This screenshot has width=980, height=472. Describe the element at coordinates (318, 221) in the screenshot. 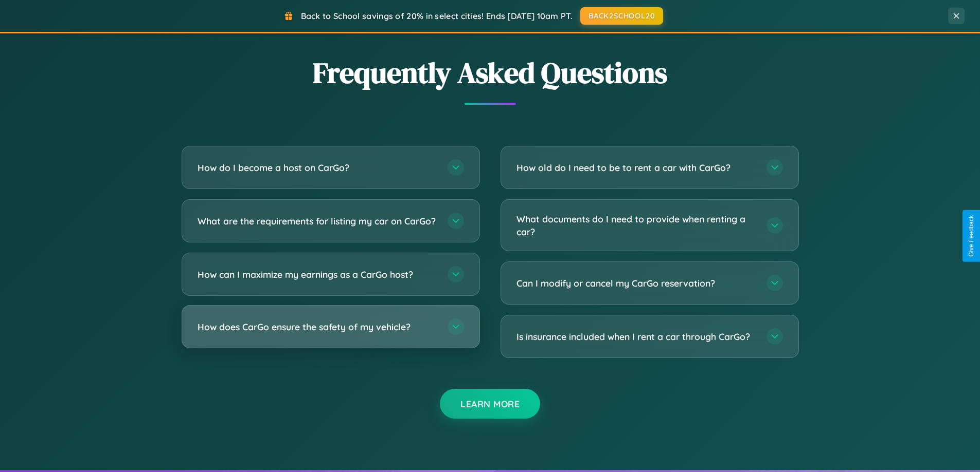

I see `h3: What are the requirements for listing my car on CarGo?` at that location.